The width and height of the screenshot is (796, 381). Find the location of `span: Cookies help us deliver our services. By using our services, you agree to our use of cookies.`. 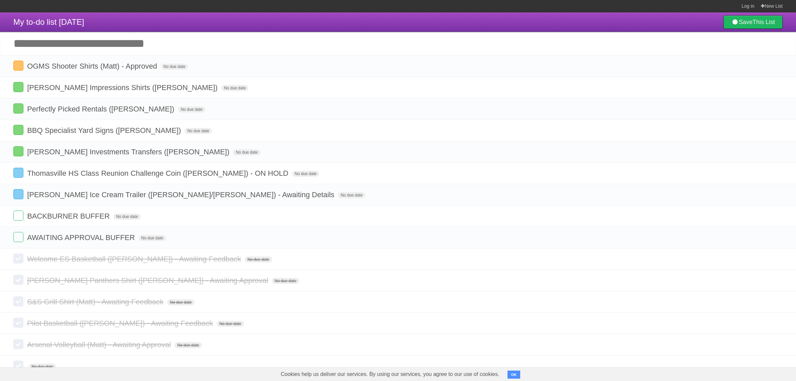

span: Cookies help us deliver our services. By using our services, you agree to our use of cookies. is located at coordinates (390, 374).